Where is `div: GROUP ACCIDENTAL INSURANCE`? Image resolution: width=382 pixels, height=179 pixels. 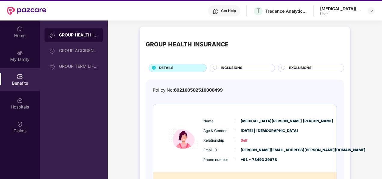
div: GROUP ACCIDENTAL INSURANCE is located at coordinates (78, 51).